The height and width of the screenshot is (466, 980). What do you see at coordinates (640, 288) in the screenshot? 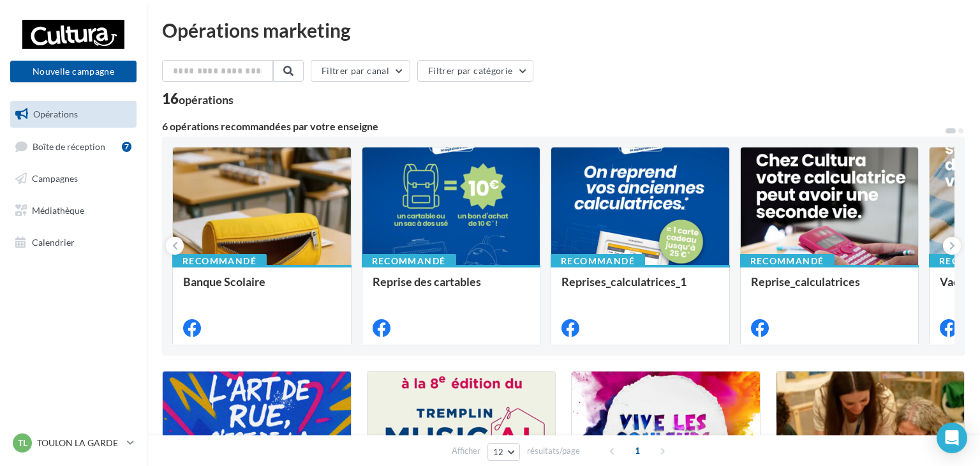
I see `div: Reprises_calculatrices_1` at bounding box center [640, 288].